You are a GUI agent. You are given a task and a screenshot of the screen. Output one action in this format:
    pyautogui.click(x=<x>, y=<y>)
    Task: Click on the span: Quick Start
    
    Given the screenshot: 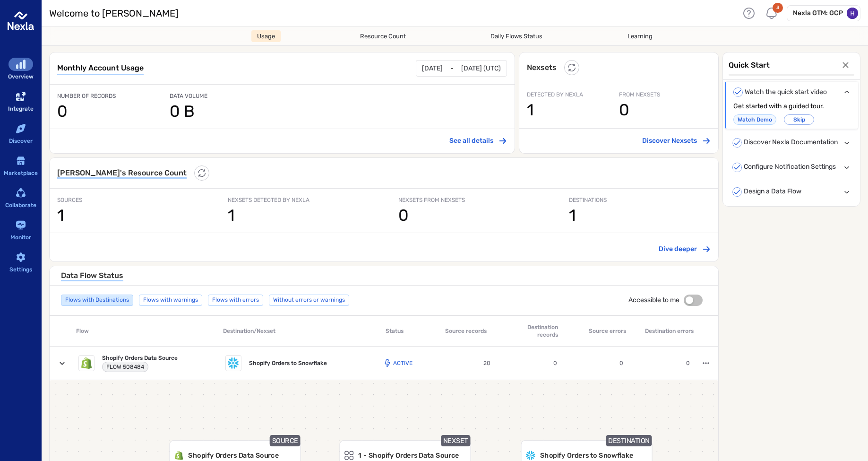 What is the action you would take?
    pyautogui.click(x=749, y=66)
    